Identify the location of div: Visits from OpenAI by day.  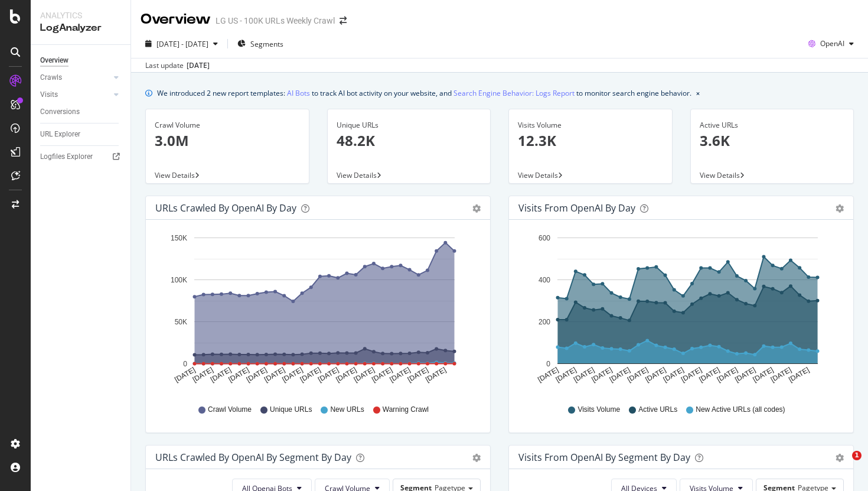
(577, 208).